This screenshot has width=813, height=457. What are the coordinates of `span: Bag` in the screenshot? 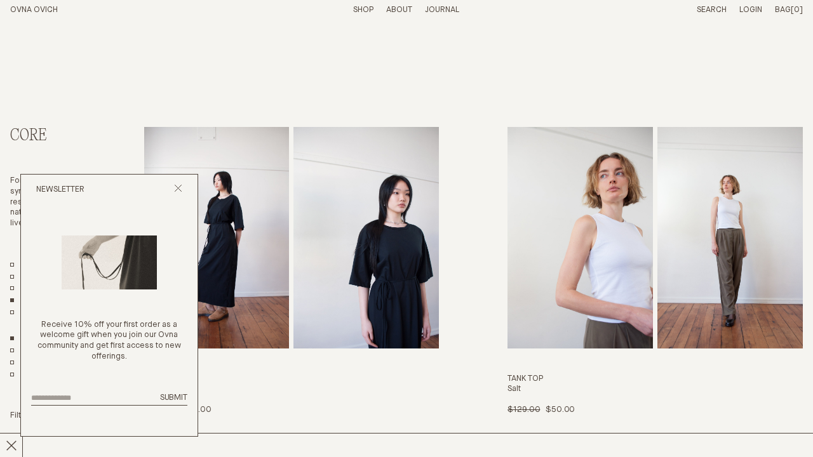 It's located at (782, 10).